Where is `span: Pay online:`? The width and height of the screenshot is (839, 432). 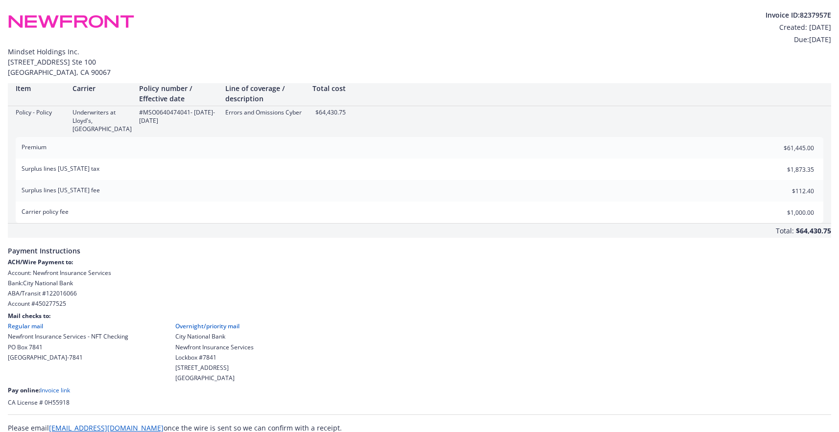 span: Pay online: is located at coordinates (24, 390).